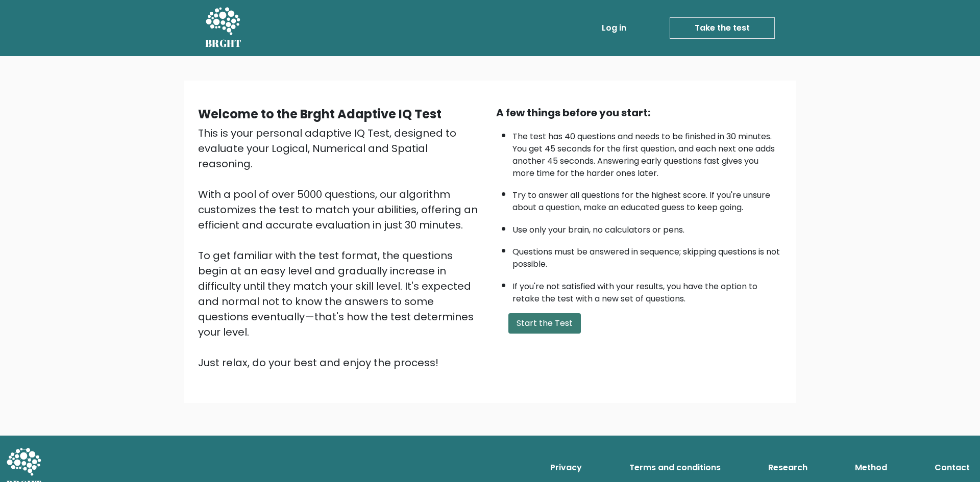 The image size is (980, 482). I want to click on a: Terms and conditions, so click(675, 468).